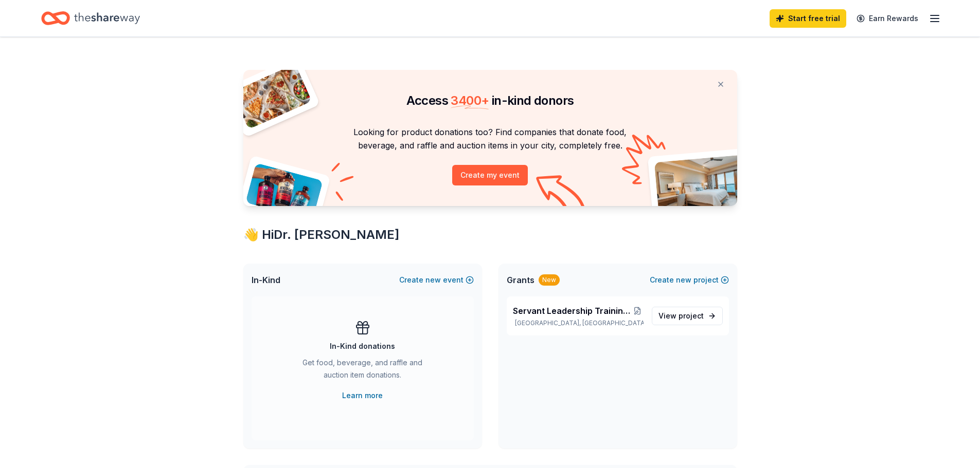 Image resolution: width=980 pixels, height=468 pixels. What do you see at coordinates (808, 18) in the screenshot?
I see `a: Start free trial` at bounding box center [808, 18].